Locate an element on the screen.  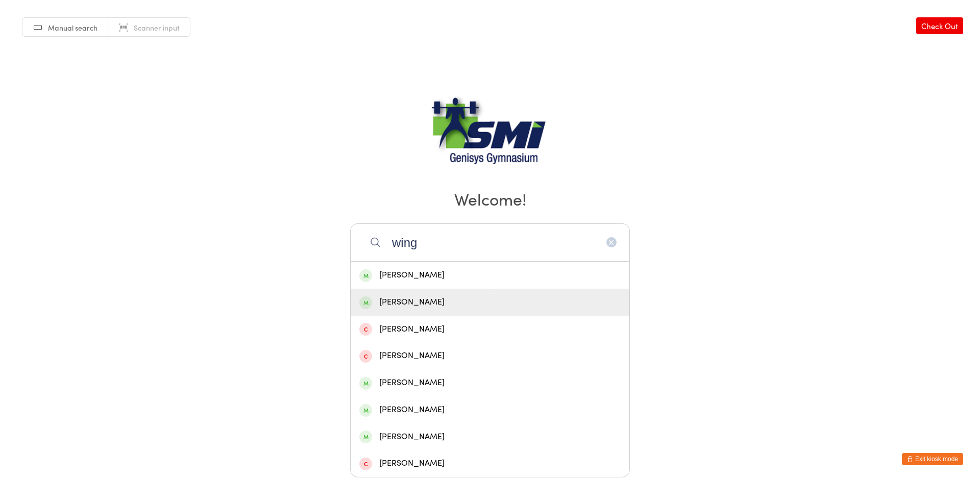
button: Exit kiosk mode is located at coordinates (932, 459).